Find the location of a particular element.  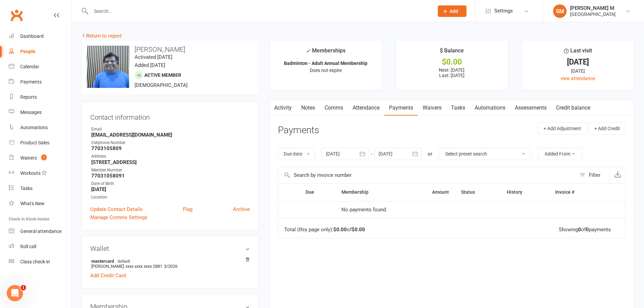

strong: 7703105809 is located at coordinates (171, 148).